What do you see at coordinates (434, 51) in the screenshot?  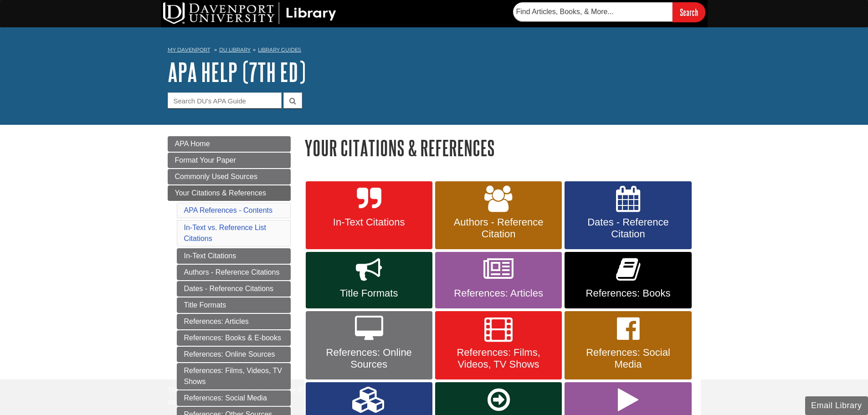 I see `nav: breadcrumb` at bounding box center [434, 51].